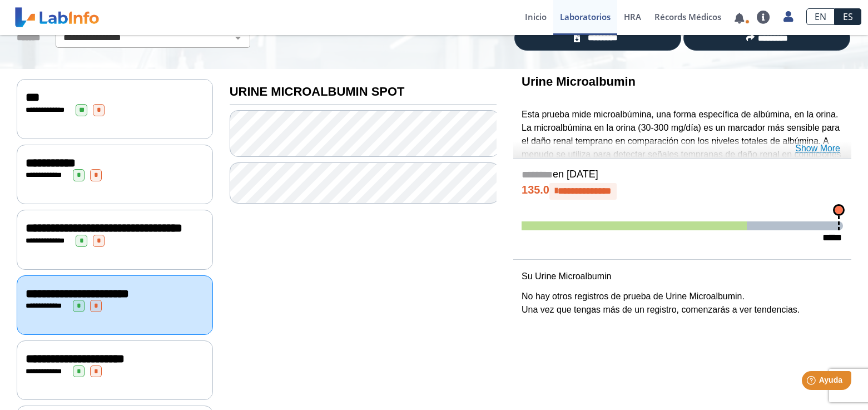 This screenshot has width=868, height=410. Describe the element at coordinates (682, 191) in the screenshot. I see `h4: 135.0` at that location.